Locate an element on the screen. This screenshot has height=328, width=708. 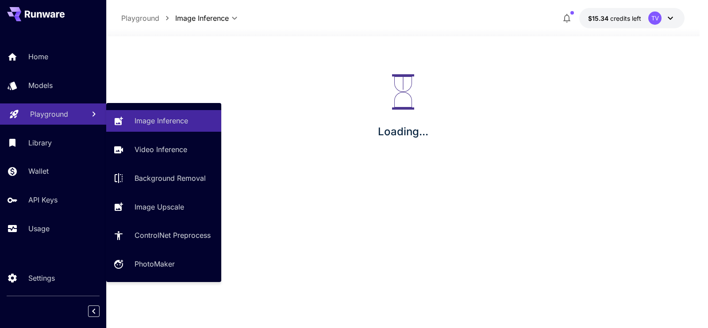
p: Models is located at coordinates (40, 85).